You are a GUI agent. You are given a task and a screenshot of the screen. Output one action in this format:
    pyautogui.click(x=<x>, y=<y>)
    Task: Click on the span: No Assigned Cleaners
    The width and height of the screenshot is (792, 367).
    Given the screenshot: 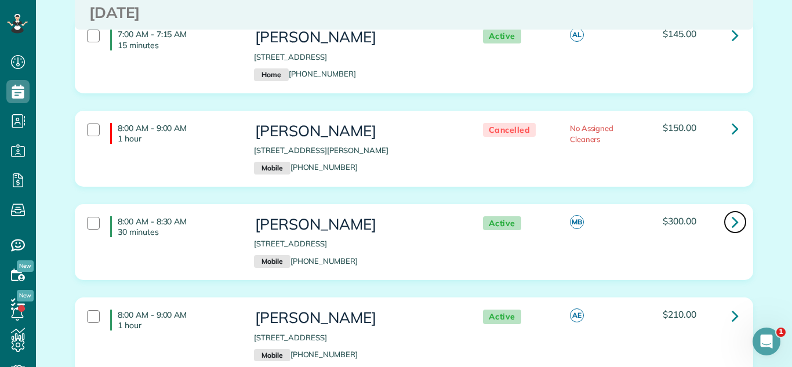 What is the action you would take?
    pyautogui.click(x=592, y=133)
    